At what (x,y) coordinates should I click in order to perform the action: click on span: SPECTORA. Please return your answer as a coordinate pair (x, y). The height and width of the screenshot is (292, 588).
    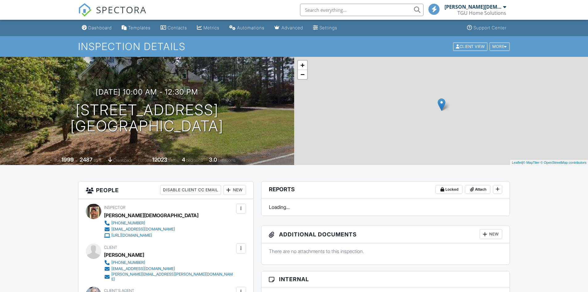
    Looking at the image, I should click on (121, 10).